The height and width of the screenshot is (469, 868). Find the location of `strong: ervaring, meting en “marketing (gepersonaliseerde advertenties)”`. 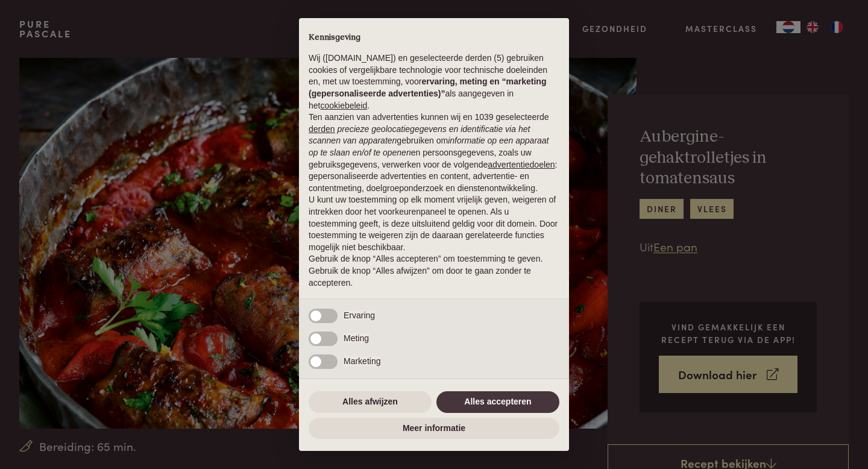

strong: ervaring, meting en “marketing (gepersonaliseerde advertenties)” is located at coordinates (428, 87).